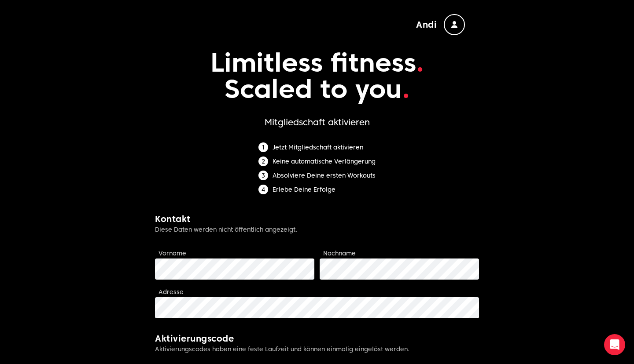 This screenshot has height=364, width=634. What do you see at coordinates (317, 219) in the screenshot?
I see `h2: Kontakt` at bounding box center [317, 219].